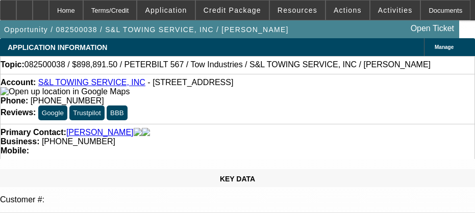  What do you see at coordinates (65, 92) in the screenshot?
I see `img: Open up location in Google Maps` at bounding box center [65, 92].